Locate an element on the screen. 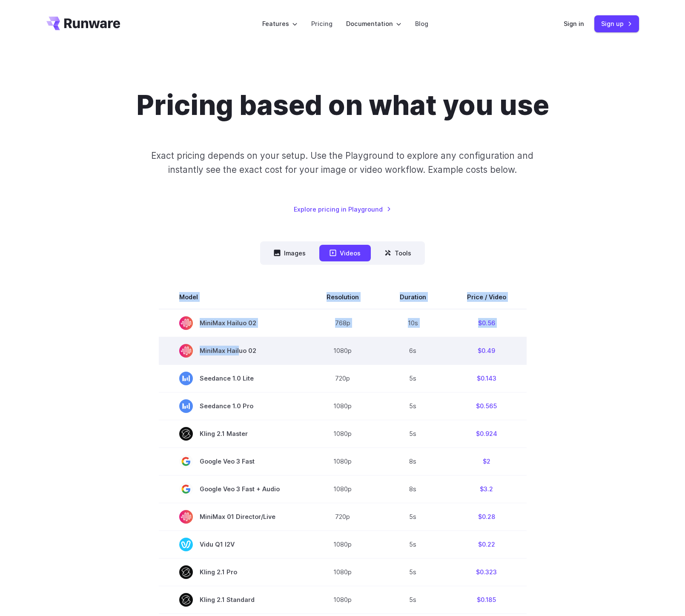 This screenshot has height=616, width=685. td: 768p is located at coordinates (343, 323).